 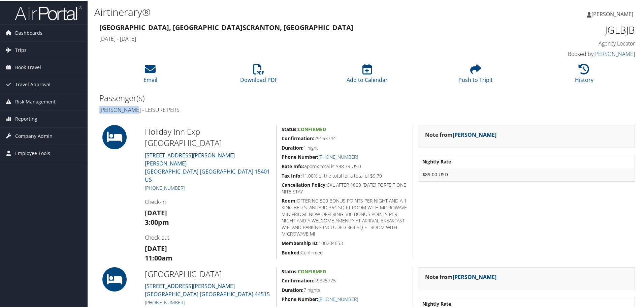 I want to click on span: Trips, so click(x=21, y=49).